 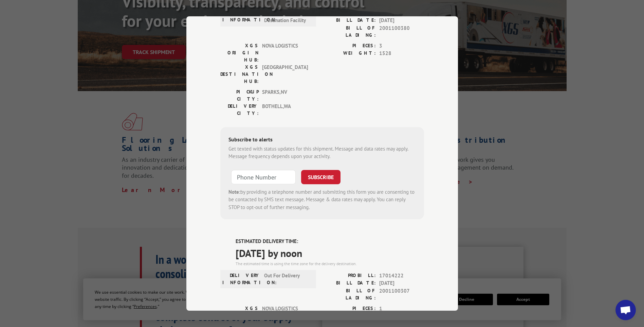 I want to click on label: PICKUP CITY:, so click(x=239, y=95).